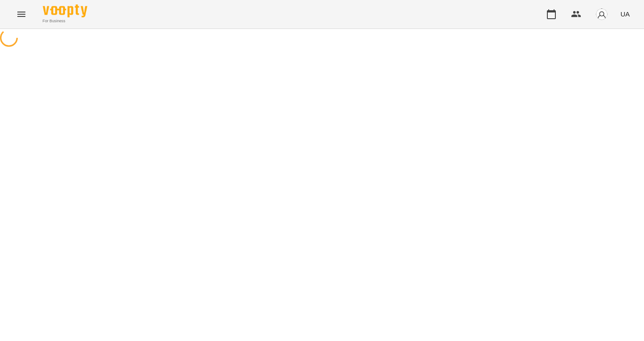 Image resolution: width=644 pixels, height=341 pixels. I want to click on img: Voopty Logo, so click(65, 10).